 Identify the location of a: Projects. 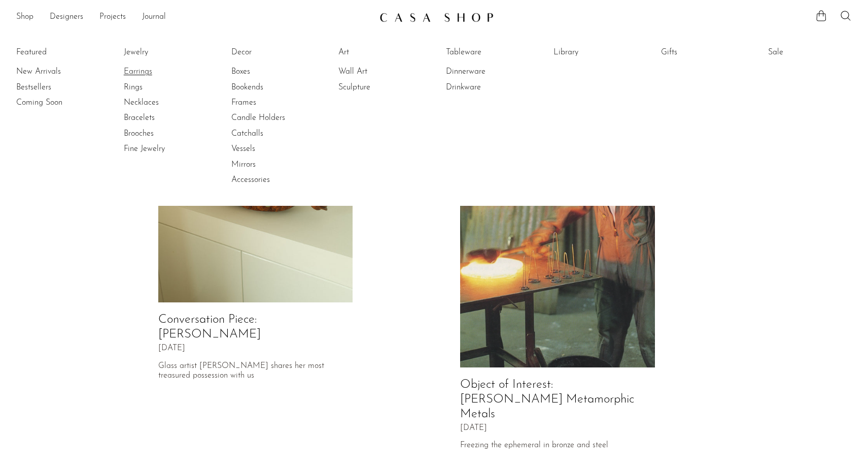
(113, 17).